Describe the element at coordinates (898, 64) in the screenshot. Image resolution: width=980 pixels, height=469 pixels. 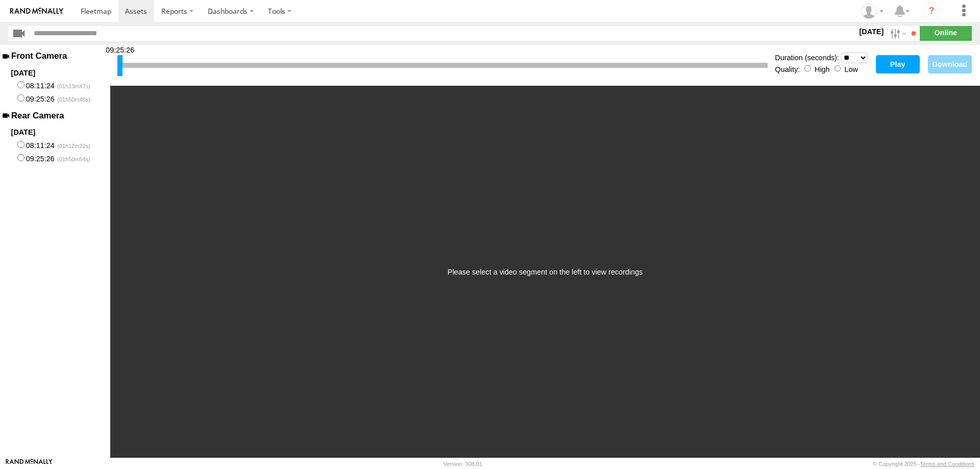
I see `button: Play` at that location.